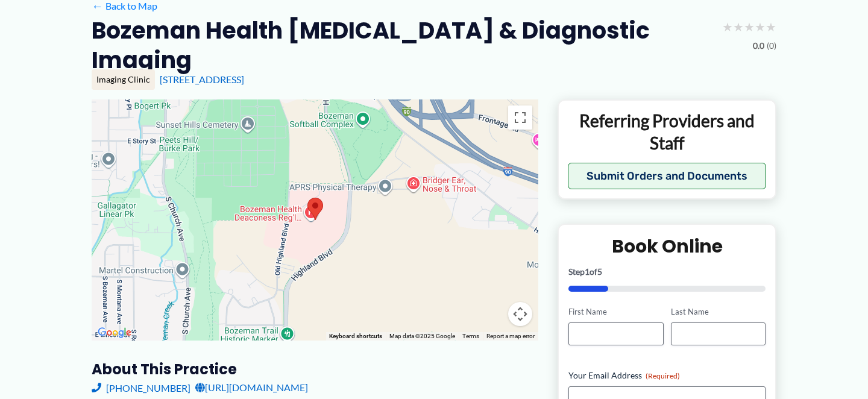  Describe the element at coordinates (471, 335) in the screenshot. I see `a: Terms (opens in new tab)` at that location.